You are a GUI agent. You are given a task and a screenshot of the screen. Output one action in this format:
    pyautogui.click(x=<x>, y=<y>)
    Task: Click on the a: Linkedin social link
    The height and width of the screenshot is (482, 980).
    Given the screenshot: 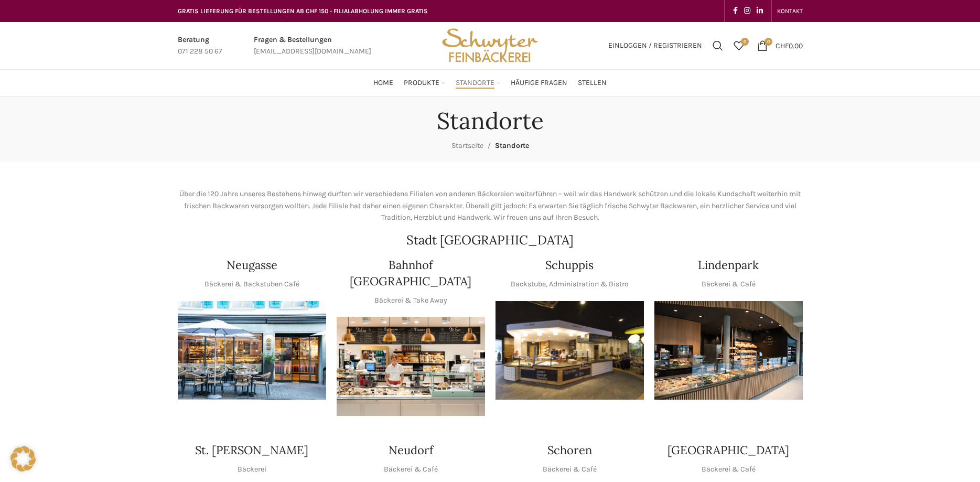 What is the action you would take?
    pyautogui.click(x=760, y=11)
    